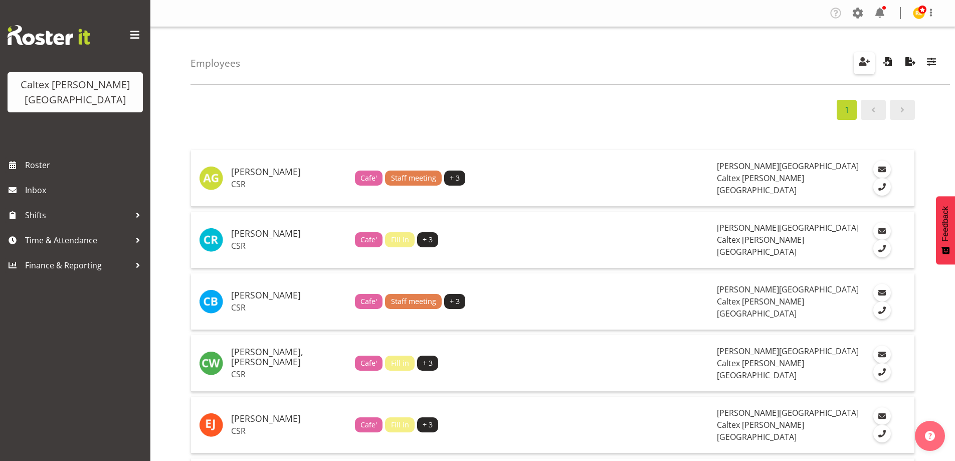 The height and width of the screenshot is (461, 955). I want to click on img: reece-lewis10949.jpg, so click(919, 13).